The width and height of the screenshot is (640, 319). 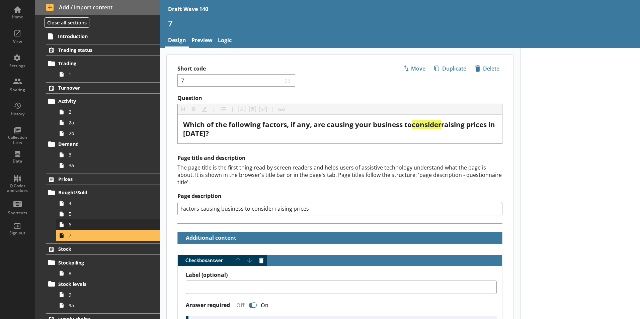 What do you see at coordinates (202, 41) in the screenshot?
I see `a: Preview` at bounding box center [202, 41].